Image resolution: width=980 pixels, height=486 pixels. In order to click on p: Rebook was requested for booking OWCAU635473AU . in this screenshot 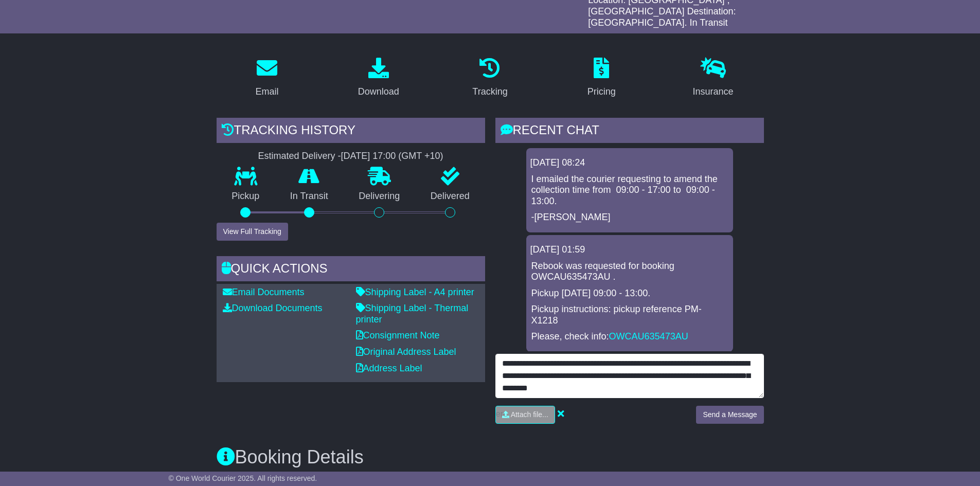, I will do `click(629, 272)`.